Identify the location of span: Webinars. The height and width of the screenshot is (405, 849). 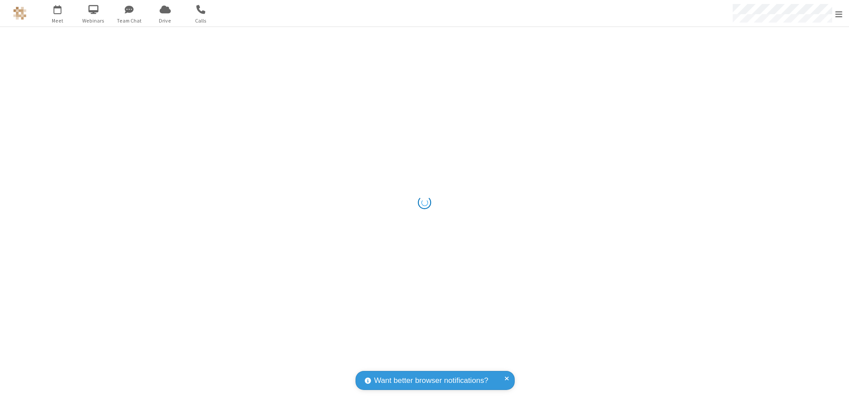
(93, 21).